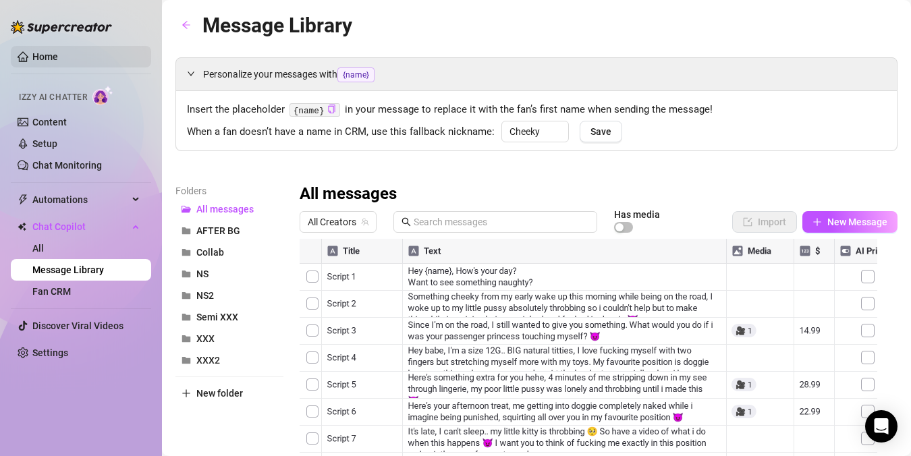 The height and width of the screenshot is (456, 911). I want to click on a: Setup, so click(45, 144).